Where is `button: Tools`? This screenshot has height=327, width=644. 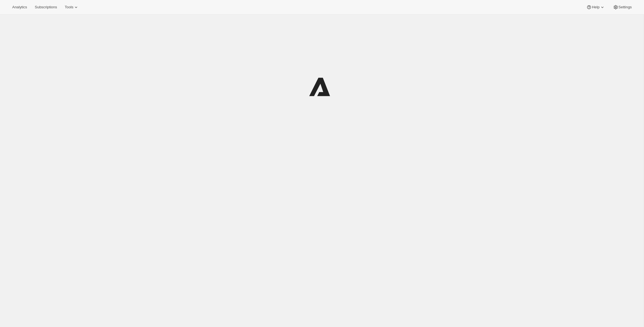
button: Tools is located at coordinates (72, 7).